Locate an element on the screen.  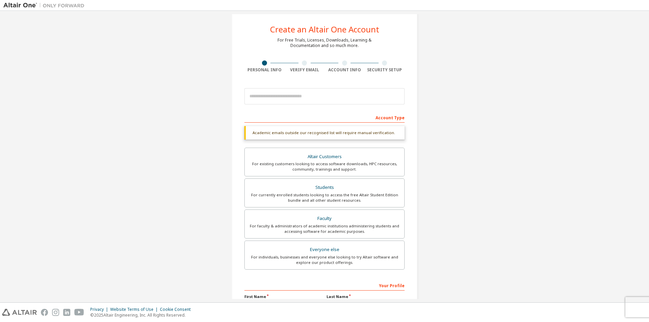
div: Security Setup is located at coordinates (384, 70).